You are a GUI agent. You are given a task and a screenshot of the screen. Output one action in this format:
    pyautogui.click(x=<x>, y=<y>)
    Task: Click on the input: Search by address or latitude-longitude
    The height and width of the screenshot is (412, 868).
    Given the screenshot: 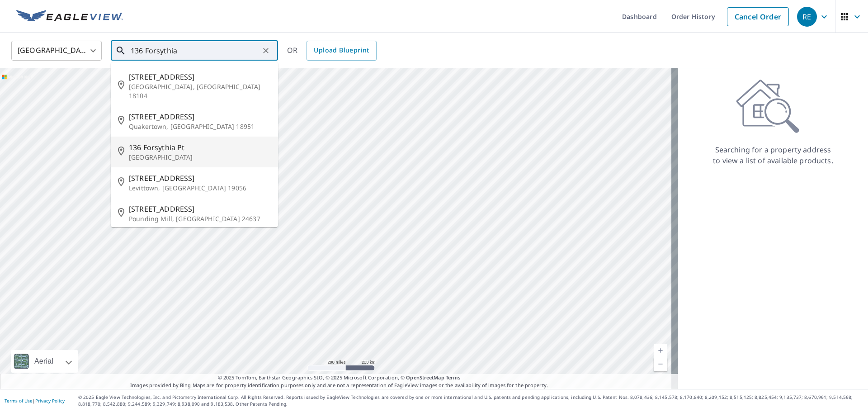 What is the action you would take?
    pyautogui.click(x=195, y=50)
    